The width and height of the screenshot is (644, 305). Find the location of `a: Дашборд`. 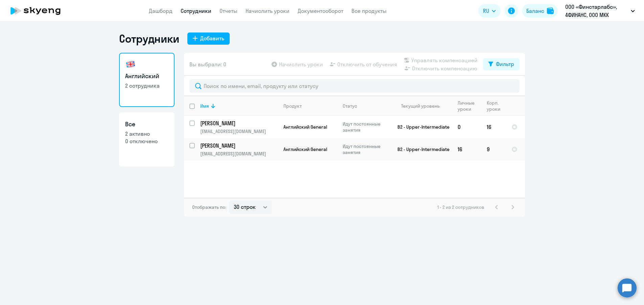

a: Дашборд is located at coordinates (161, 11).